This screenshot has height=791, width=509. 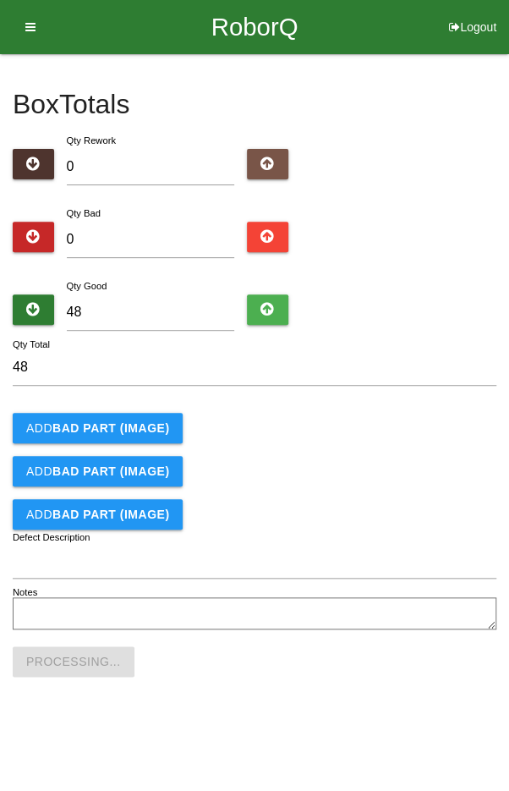 I want to click on h4: Box Totals, so click(x=255, y=104).